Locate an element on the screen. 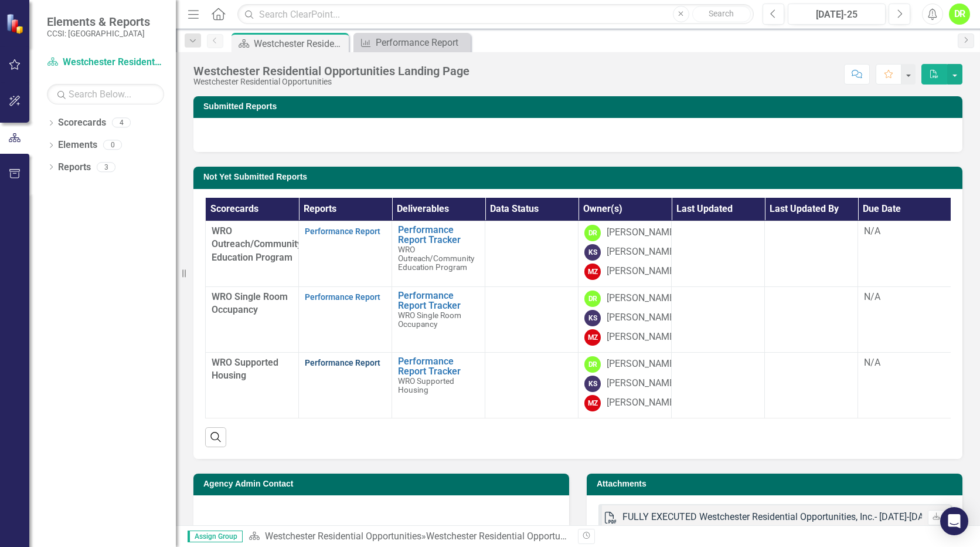 This screenshot has height=547, width=980. a: Elements is located at coordinates (77, 145).